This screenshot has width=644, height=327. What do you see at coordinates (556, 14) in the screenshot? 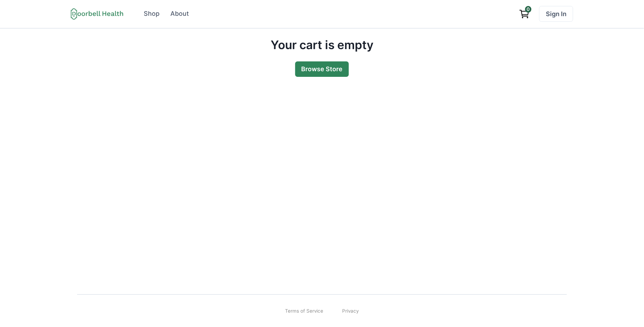
I see `a: Sign In` at bounding box center [556, 14].